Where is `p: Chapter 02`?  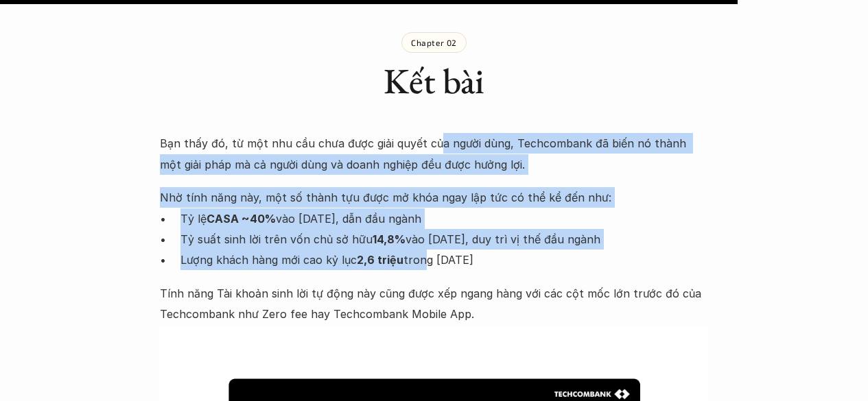
p: Chapter 02 is located at coordinates (434, 42).